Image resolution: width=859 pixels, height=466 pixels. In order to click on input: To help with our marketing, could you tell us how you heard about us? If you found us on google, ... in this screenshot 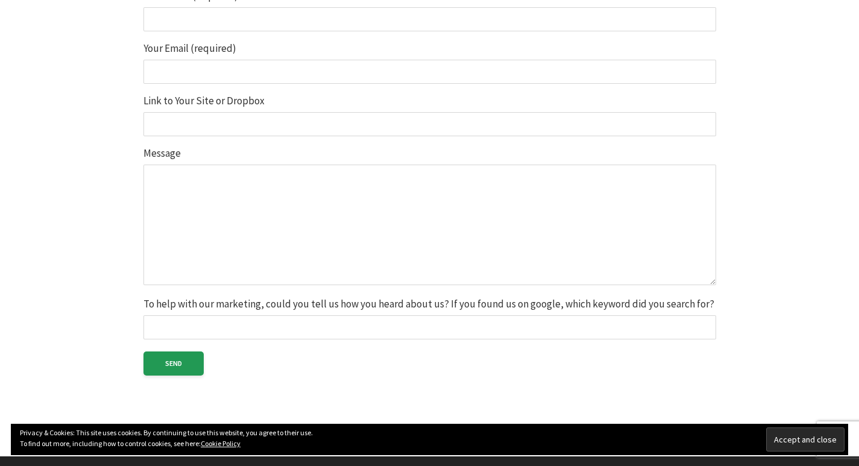, I will do `click(430, 327)`.